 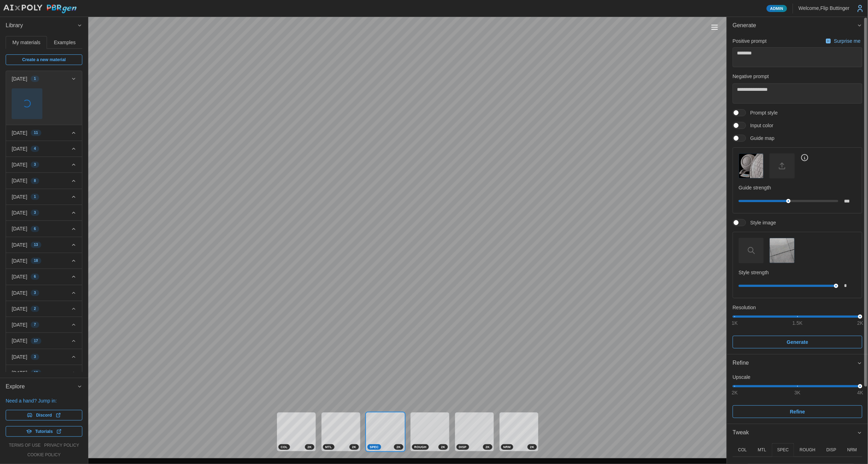 What do you see at coordinates (797, 194) in the screenshot?
I see `div: Generate` at bounding box center [797, 194].